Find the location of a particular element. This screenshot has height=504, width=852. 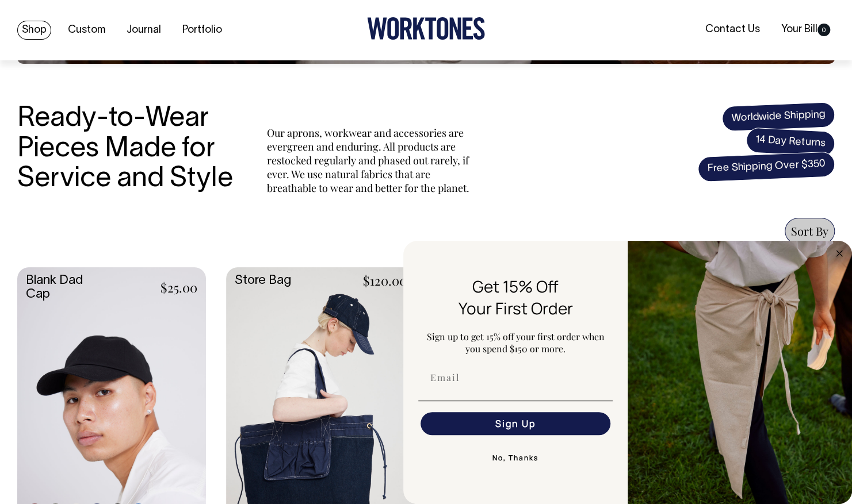

p: Our aprons, workwear and accessories are evergreen and enduring. All products are restocked regul... is located at coordinates (370, 161).